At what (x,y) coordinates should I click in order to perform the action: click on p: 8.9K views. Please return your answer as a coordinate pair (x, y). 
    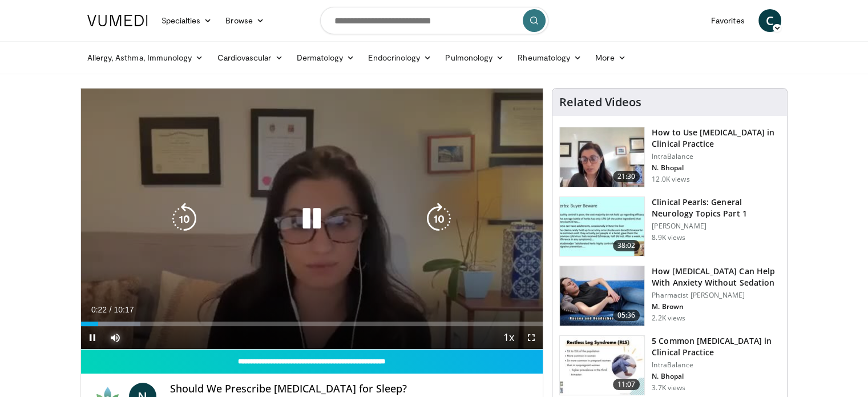
    Looking at the image, I should click on (668, 238).